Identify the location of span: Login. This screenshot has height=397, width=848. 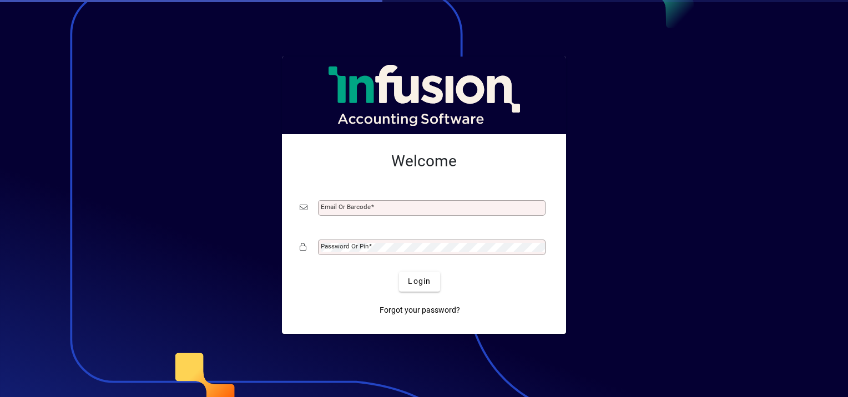
(419, 281).